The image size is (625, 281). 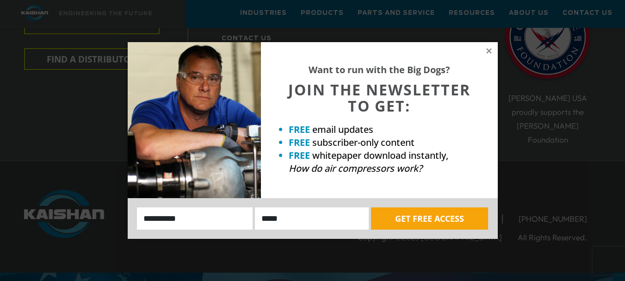 What do you see at coordinates (489, 51) in the screenshot?
I see `button: Close` at bounding box center [489, 51].